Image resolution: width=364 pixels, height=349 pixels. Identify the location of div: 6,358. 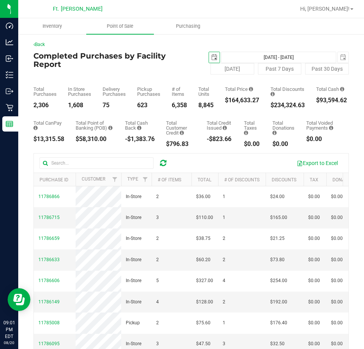
(179, 105).